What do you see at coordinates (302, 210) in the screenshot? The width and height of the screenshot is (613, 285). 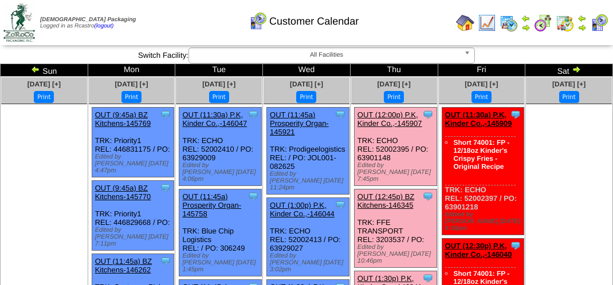 I see `a: OUT (1:00p) P.K, Kinder Co.,-146044` at bounding box center [302, 210].